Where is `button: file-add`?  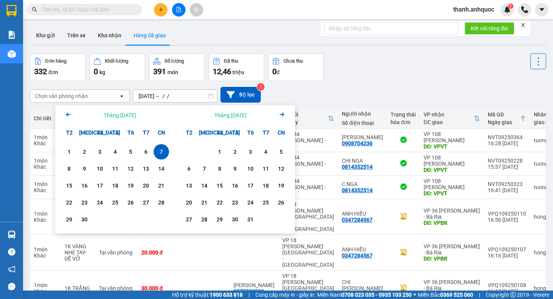 button: file-add is located at coordinates (179, 10).